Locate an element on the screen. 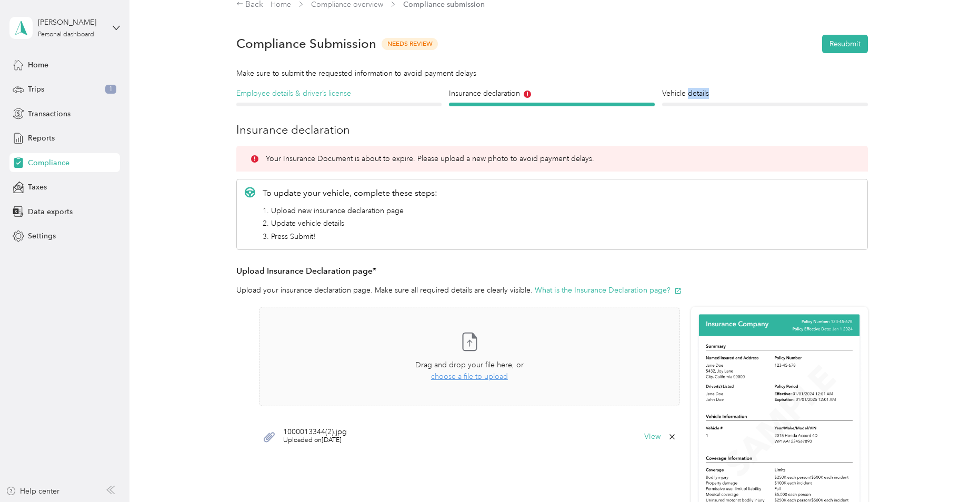 This screenshot has width=980, height=502. div: Help center is located at coordinates (33, 491).